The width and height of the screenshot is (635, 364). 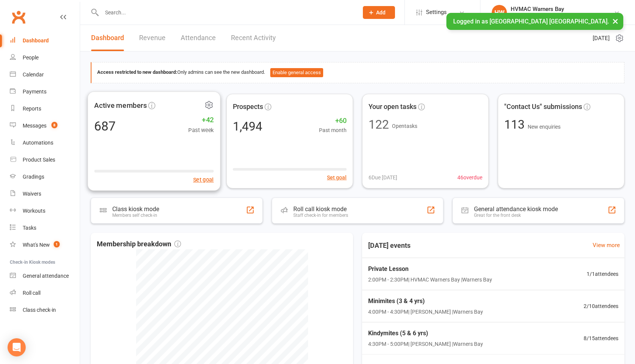 I want to click on a: Roll call, so click(x=45, y=293).